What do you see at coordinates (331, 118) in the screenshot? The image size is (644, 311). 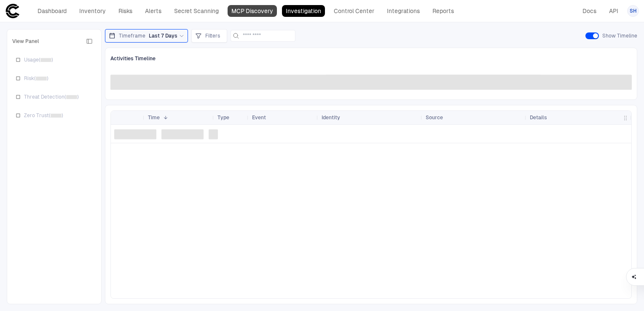 I see `span: Identity` at bounding box center [331, 118].